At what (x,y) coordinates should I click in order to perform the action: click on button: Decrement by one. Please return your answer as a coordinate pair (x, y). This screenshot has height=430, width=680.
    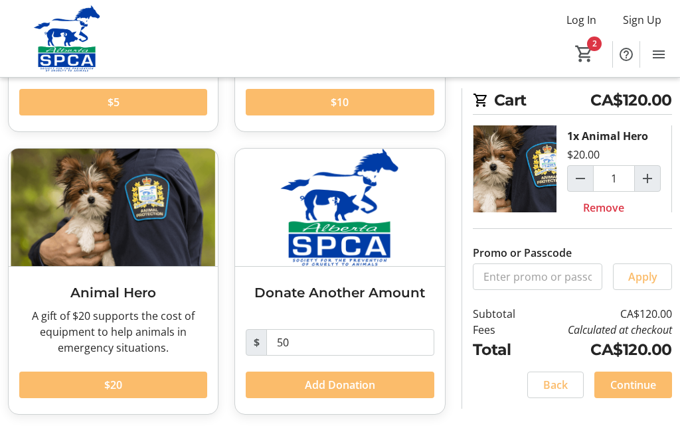
    Looking at the image, I should click on (580, 179).